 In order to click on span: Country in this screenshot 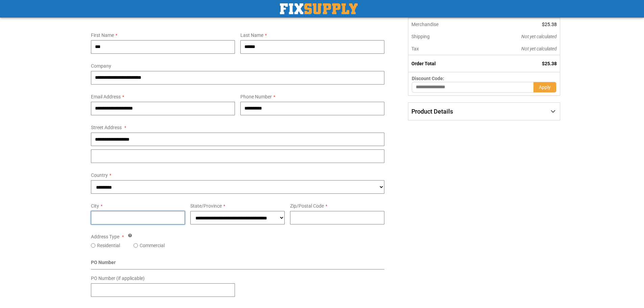, I will do `click(99, 175)`.